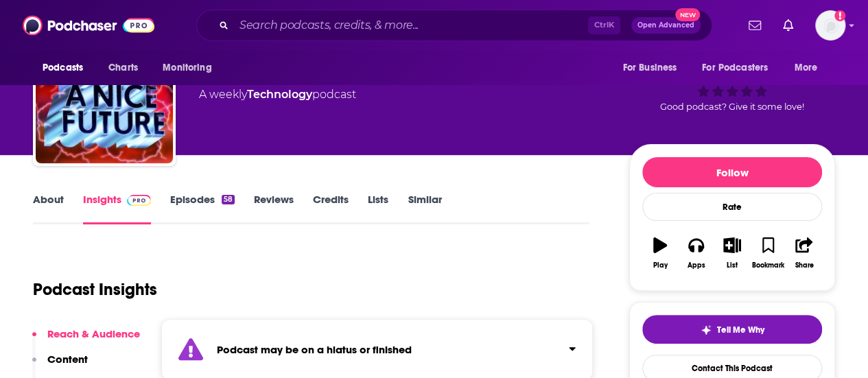  What do you see at coordinates (660, 265) in the screenshot?
I see `div: Play` at bounding box center [660, 265].